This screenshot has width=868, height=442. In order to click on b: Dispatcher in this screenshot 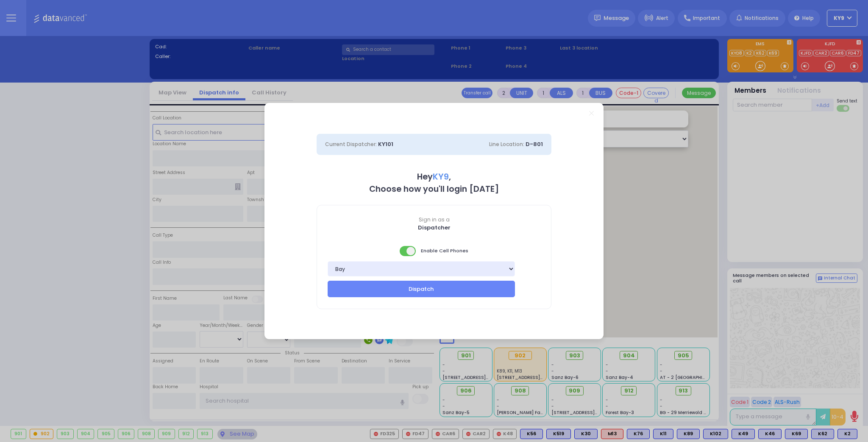, I will do `click(434, 228)`.